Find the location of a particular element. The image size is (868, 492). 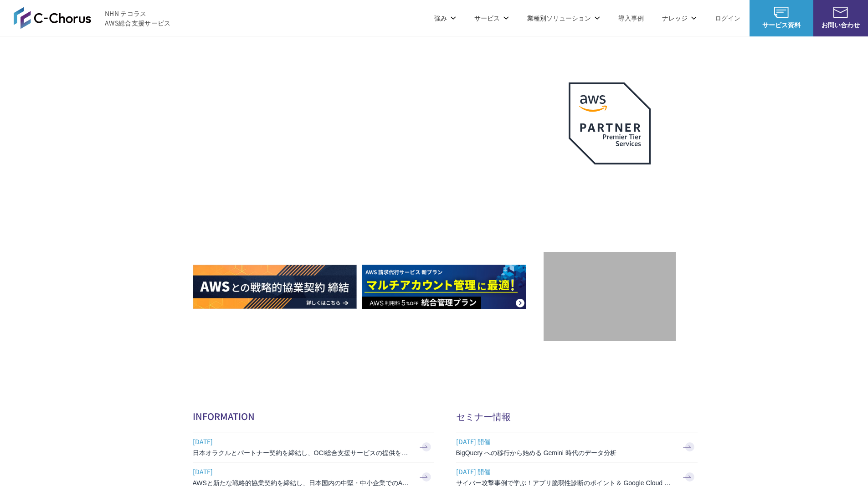

img: AWS総合支援サービス C-Chorus is located at coordinates (53, 18).